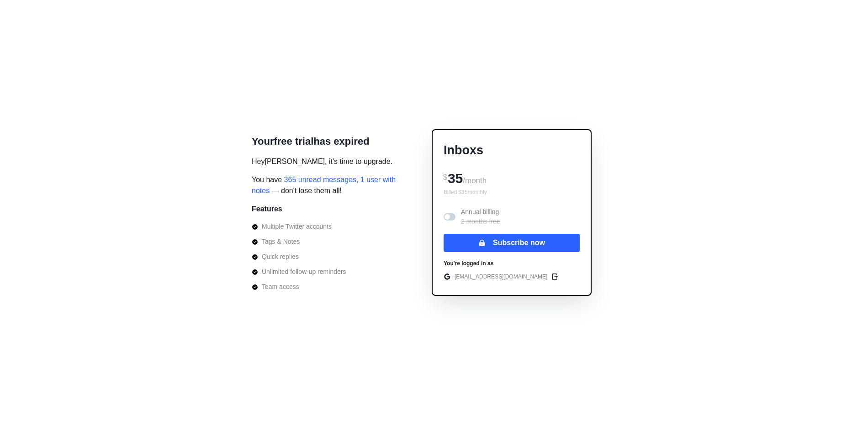 The height and width of the screenshot is (425, 868). Describe the element at coordinates (310, 141) in the screenshot. I see `p: Your free trial has expired` at that location.